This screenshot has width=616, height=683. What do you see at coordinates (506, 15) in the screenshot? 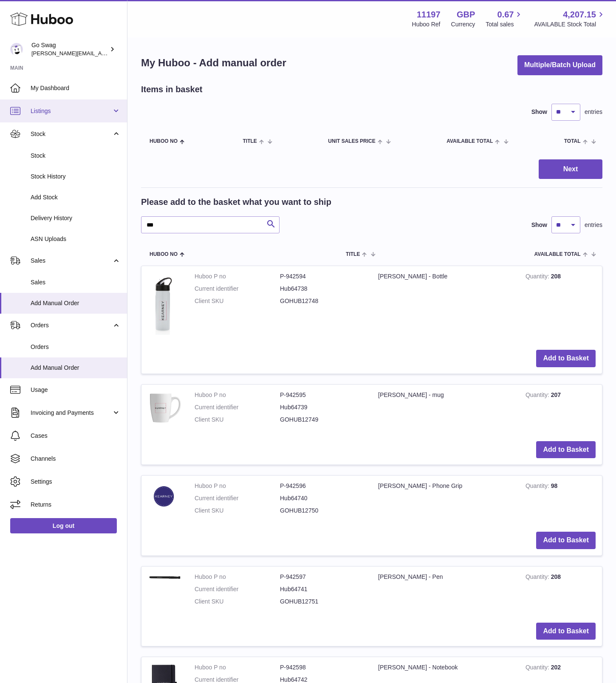
I see `span: 0.67` at bounding box center [506, 15].